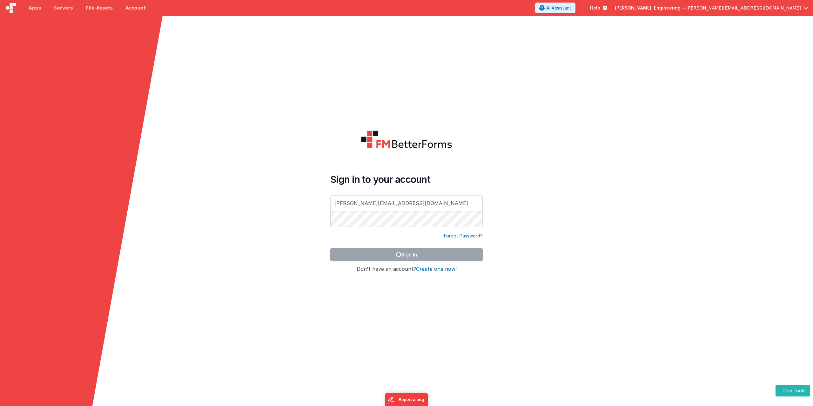 Image resolution: width=813 pixels, height=406 pixels. Describe the element at coordinates (63, 8) in the screenshot. I see `span: Servers` at that location.